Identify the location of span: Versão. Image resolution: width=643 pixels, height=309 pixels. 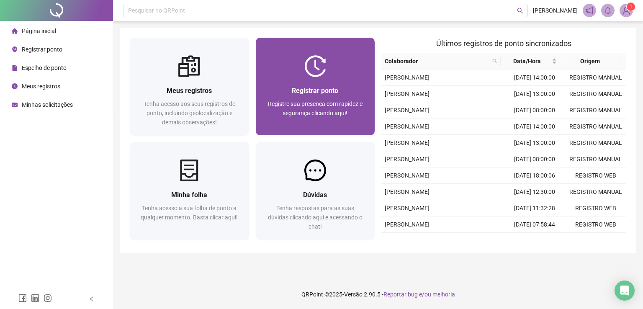
(353, 294).